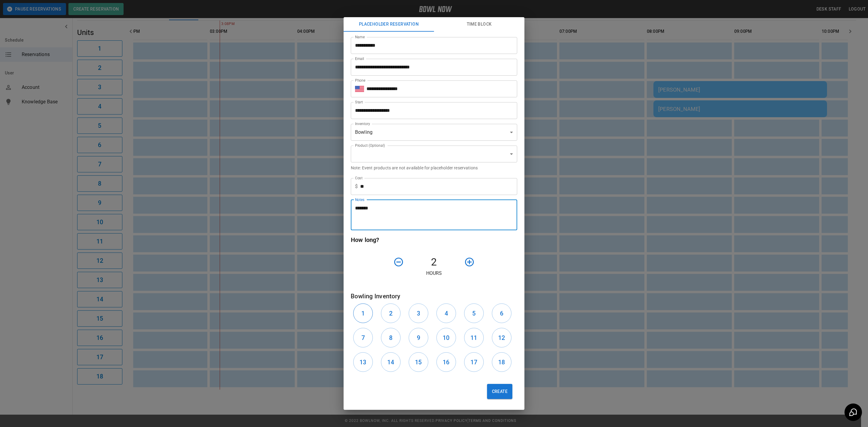  I want to click on h6: 5, so click(474, 313).